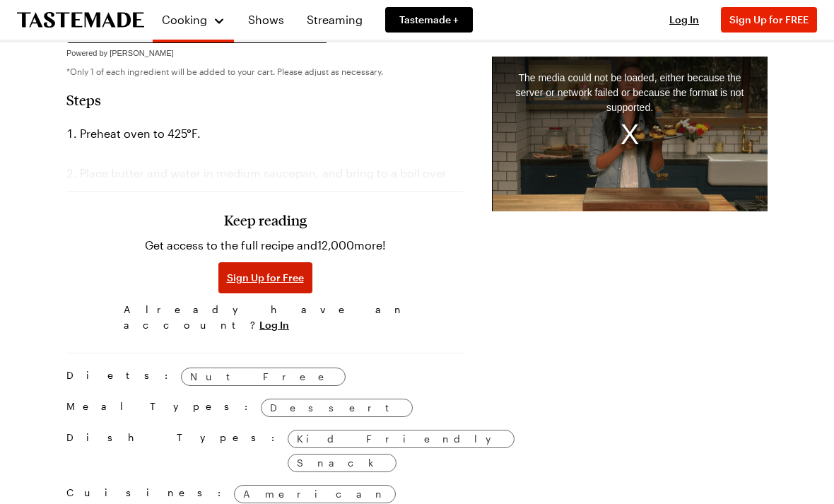  What do you see at coordinates (342, 463) in the screenshot?
I see `span: Snack` at bounding box center [342, 463].